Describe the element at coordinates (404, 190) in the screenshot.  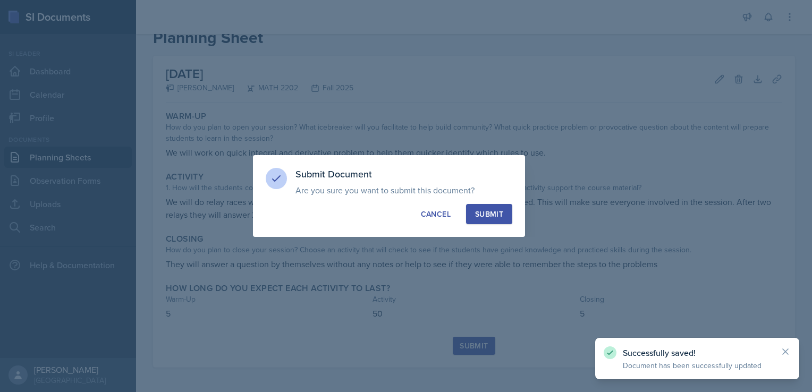
I see `p: Are you sure you want to submit this document?` at that location.